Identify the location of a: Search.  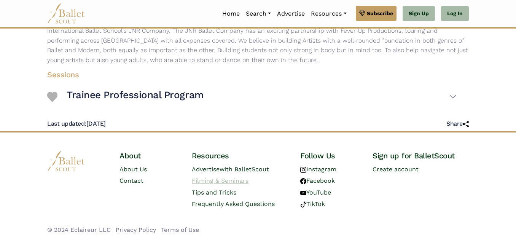
(259, 14).